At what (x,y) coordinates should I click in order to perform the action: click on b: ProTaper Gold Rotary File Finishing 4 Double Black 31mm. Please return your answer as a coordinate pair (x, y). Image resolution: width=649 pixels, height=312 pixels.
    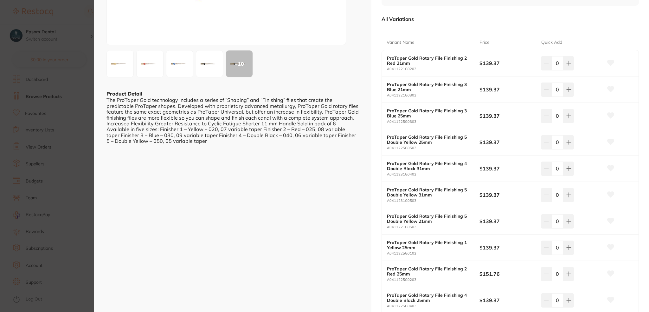
    Looking at the image, I should click on (429, 166).